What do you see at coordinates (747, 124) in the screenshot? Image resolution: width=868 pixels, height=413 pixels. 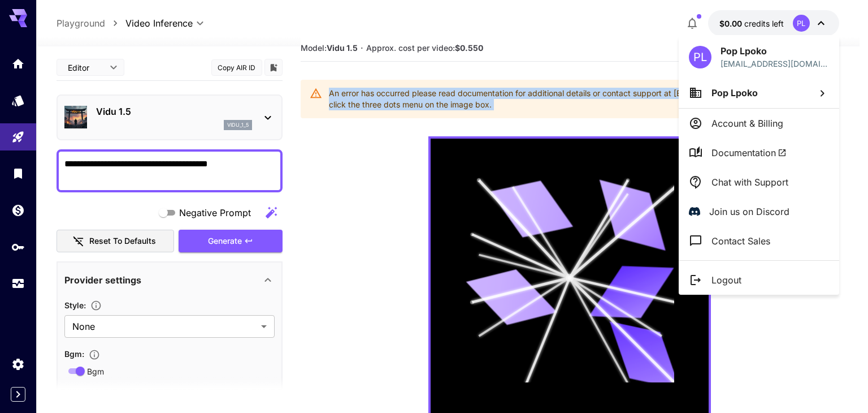 I see `p: Account & Billing` at bounding box center [747, 124].